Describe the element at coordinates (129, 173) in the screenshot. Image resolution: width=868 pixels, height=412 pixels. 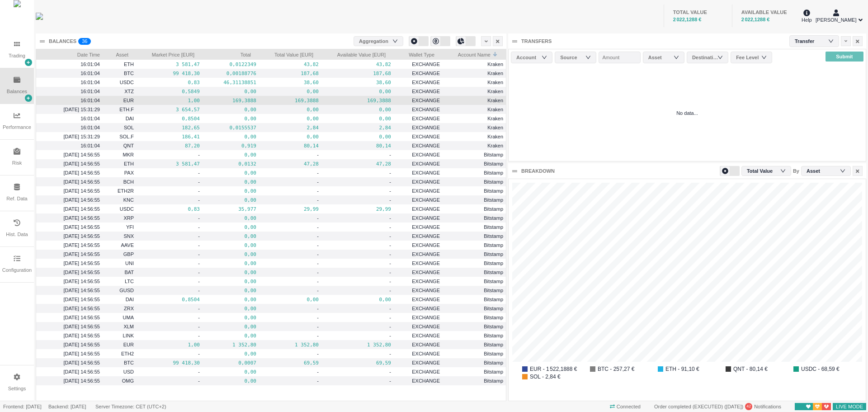
I see `span: PAX` at that location.